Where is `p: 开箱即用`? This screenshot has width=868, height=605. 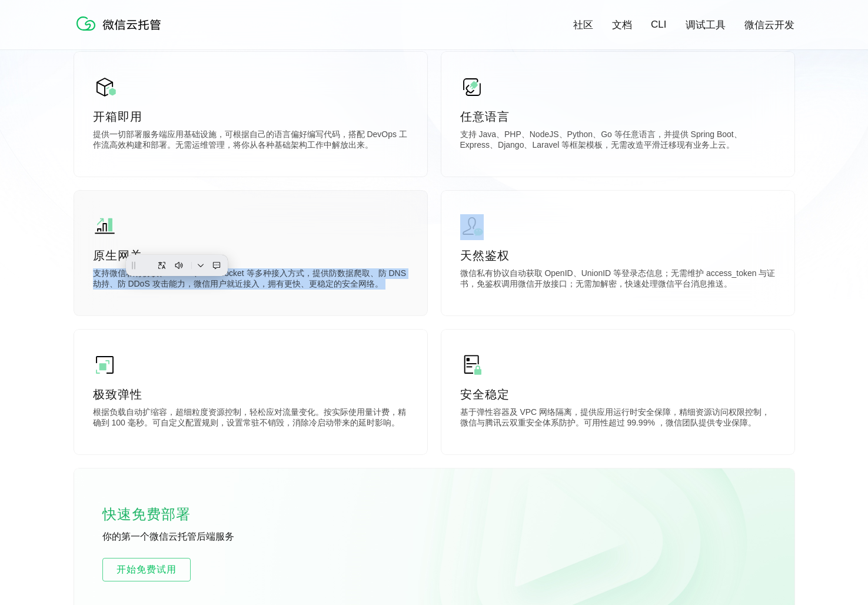 p: 开箱即用 is located at coordinates (250, 116).